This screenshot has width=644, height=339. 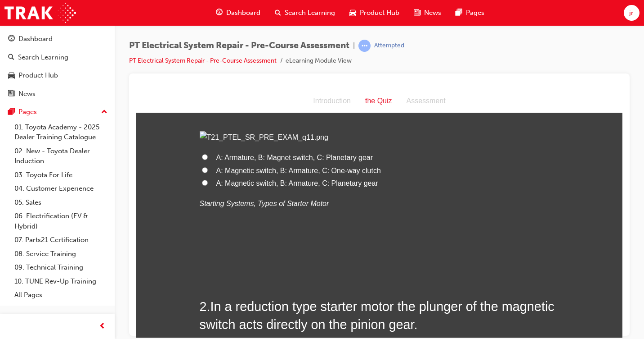 What do you see at coordinates (61, 132) in the screenshot?
I see `a: 01. Toyota Academy - 2025 Dealer Training Catalogue` at bounding box center [61, 132].